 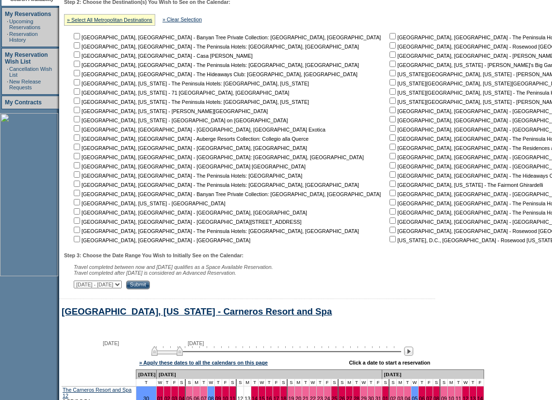 What do you see at coordinates (97, 393) in the screenshot?
I see `a: The Carneros Resort and Spa 12` at bounding box center [97, 393].